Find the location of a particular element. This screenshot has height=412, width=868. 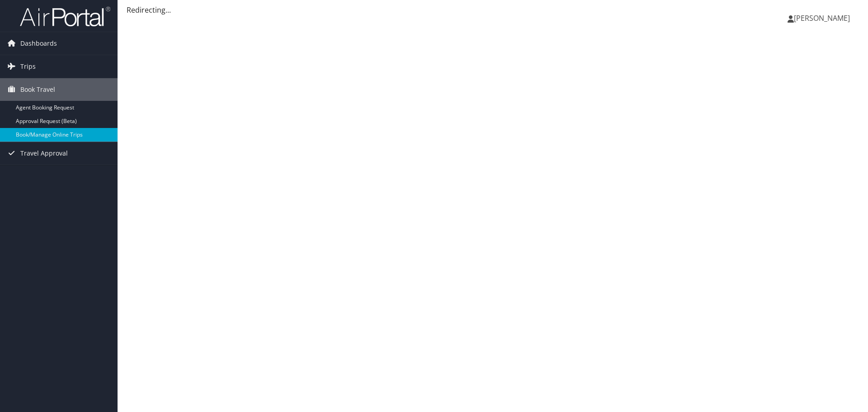

span: Travel Approval is located at coordinates (44, 154).